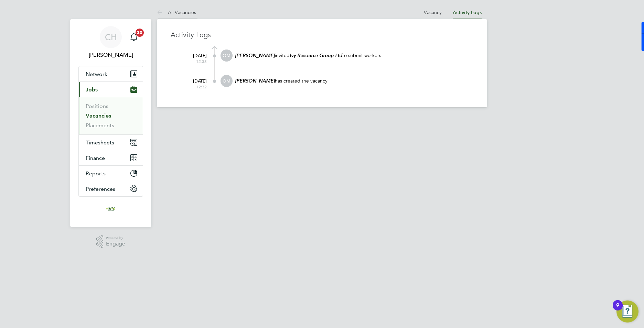  What do you see at coordinates (111, 209) in the screenshot?
I see `a: Go to home page` at bounding box center [111, 209].